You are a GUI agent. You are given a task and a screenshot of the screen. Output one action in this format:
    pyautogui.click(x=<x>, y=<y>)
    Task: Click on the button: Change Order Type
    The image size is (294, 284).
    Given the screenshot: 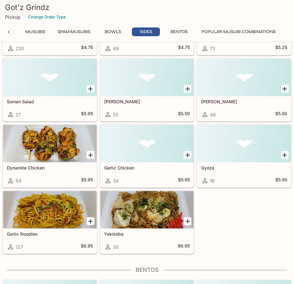 What is the action you would take?
    pyautogui.click(x=47, y=17)
    